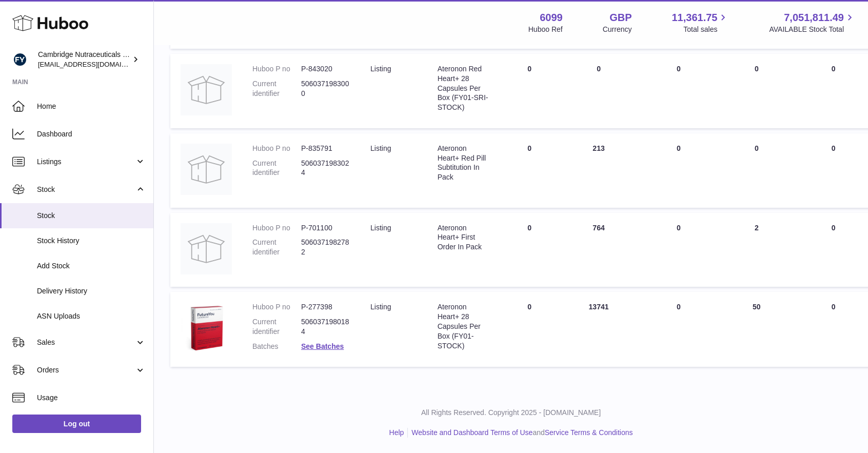 This screenshot has height=453, width=868. What do you see at coordinates (463, 238) in the screenshot?
I see `div: Ateronon Heart+ First Order In Pack` at bounding box center [463, 238].